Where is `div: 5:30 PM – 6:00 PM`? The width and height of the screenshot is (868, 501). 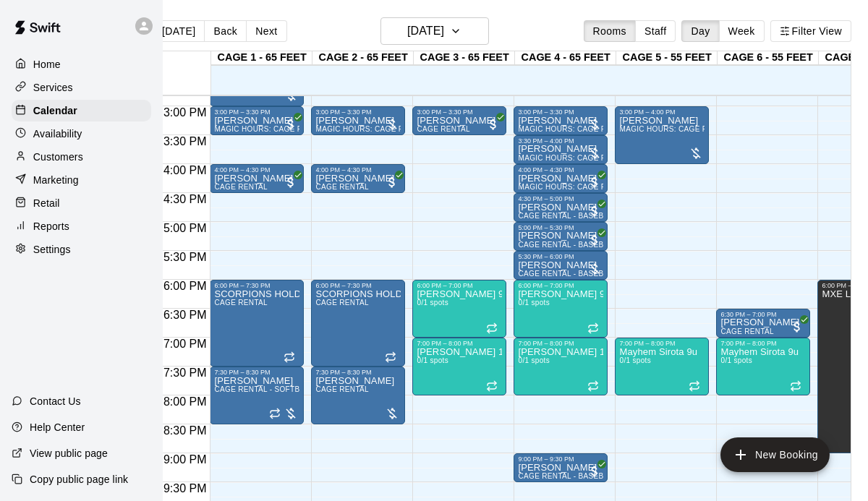 div: 5:30 PM – 6:00 PM is located at coordinates (561, 256).